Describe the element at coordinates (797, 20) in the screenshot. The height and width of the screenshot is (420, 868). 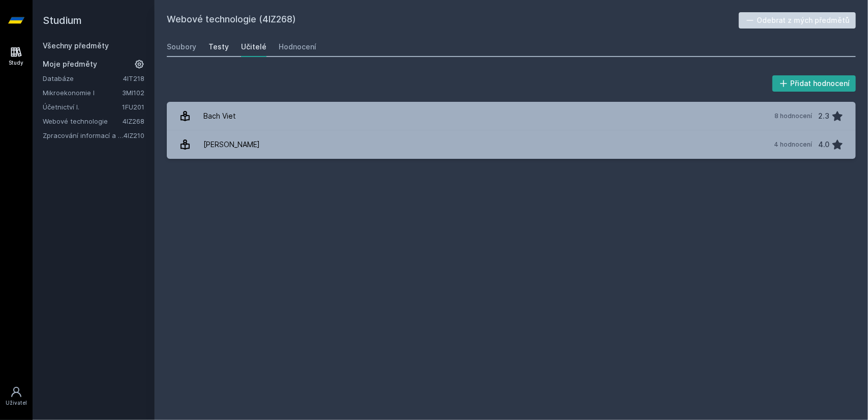
I see `button: Odebrat z mých předmětů` at that location.